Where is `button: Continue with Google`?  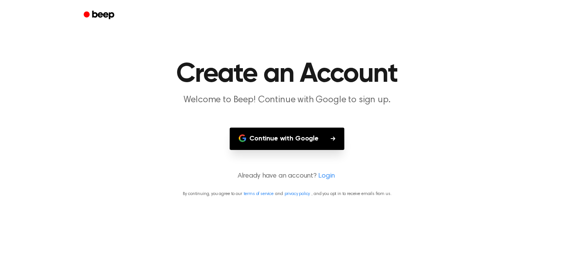
button: Continue with Google is located at coordinates (287, 139).